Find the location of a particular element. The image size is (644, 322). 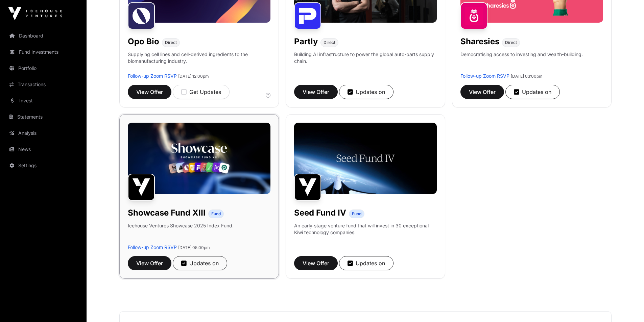

img: Showcase-Fund-Banner-1.jpg is located at coordinates (199, 158).